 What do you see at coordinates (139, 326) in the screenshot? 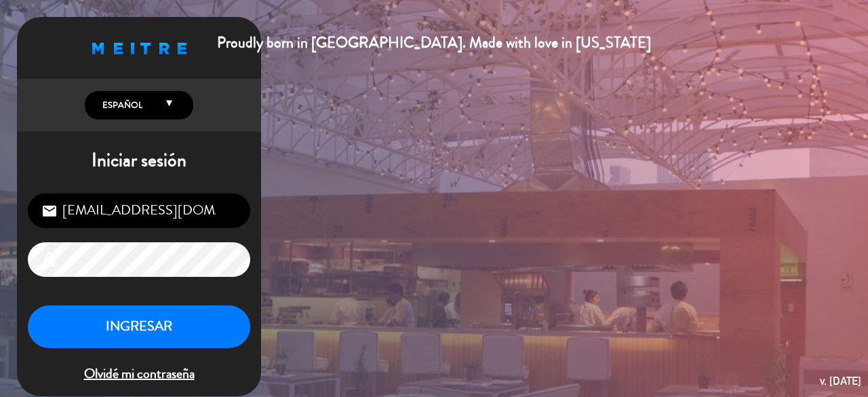
I see `button: INGRESAR` at bounding box center [139, 326].